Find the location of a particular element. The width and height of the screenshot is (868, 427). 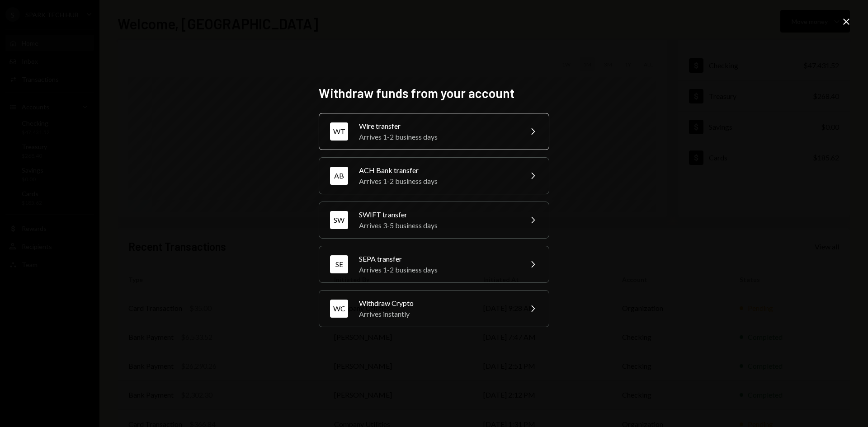

h2: Withdraw funds from your account is located at coordinates (434, 93).